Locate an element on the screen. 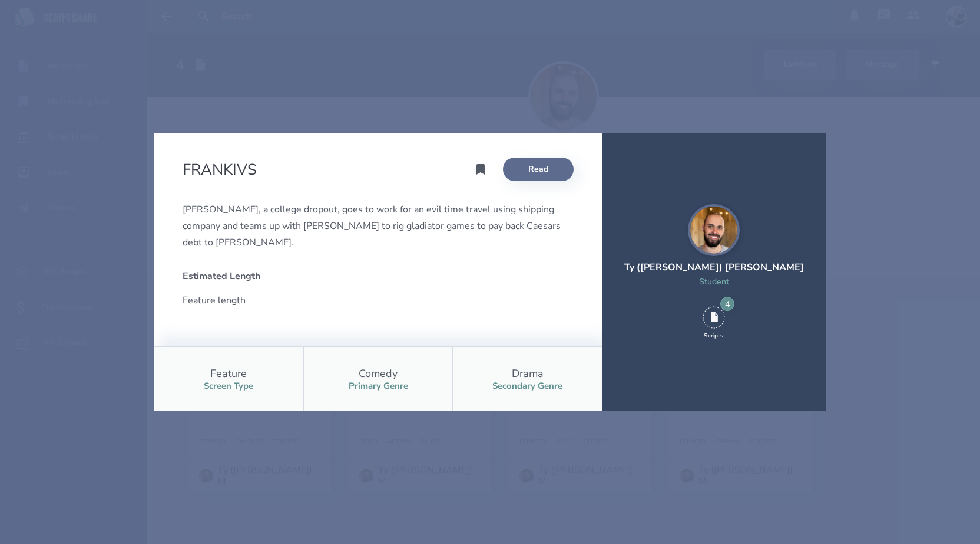 This screenshot has width=980, height=544. div: Secondary Genre is located at coordinates (527, 386).